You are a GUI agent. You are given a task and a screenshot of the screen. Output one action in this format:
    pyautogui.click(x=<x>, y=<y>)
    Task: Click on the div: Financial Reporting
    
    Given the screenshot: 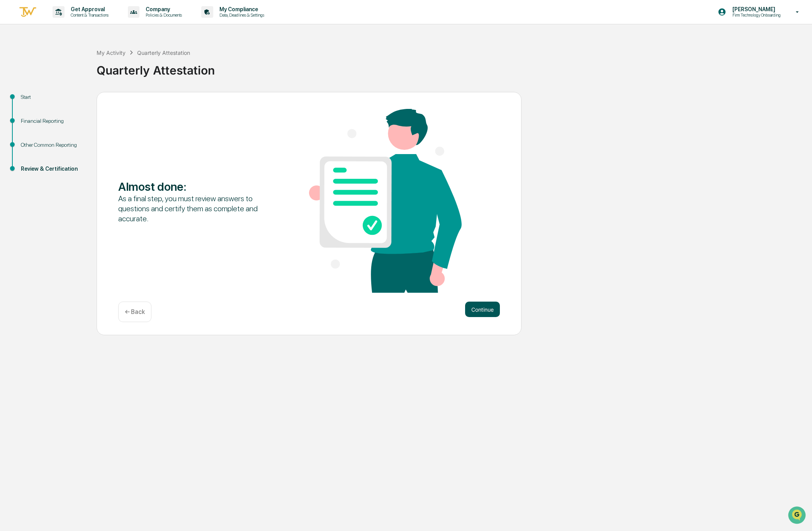 What is the action you would take?
    pyautogui.click(x=53, y=121)
    